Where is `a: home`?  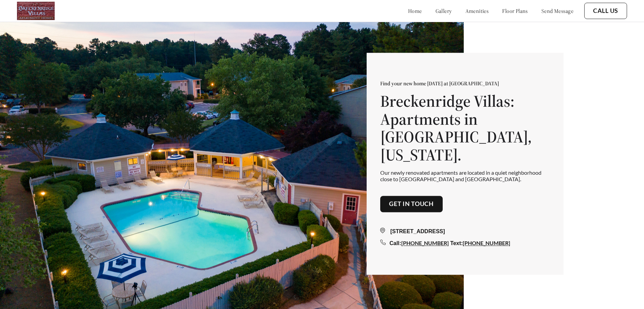 a: home is located at coordinates (415, 11).